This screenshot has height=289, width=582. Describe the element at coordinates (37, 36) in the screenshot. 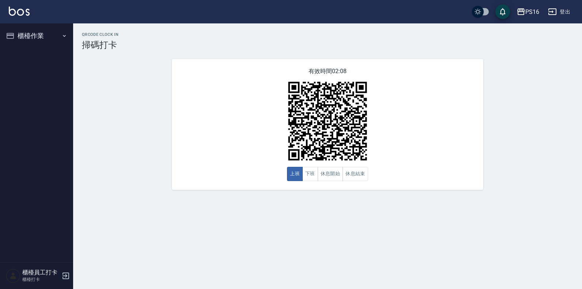

I see `button: 櫃檯作業` at that location.